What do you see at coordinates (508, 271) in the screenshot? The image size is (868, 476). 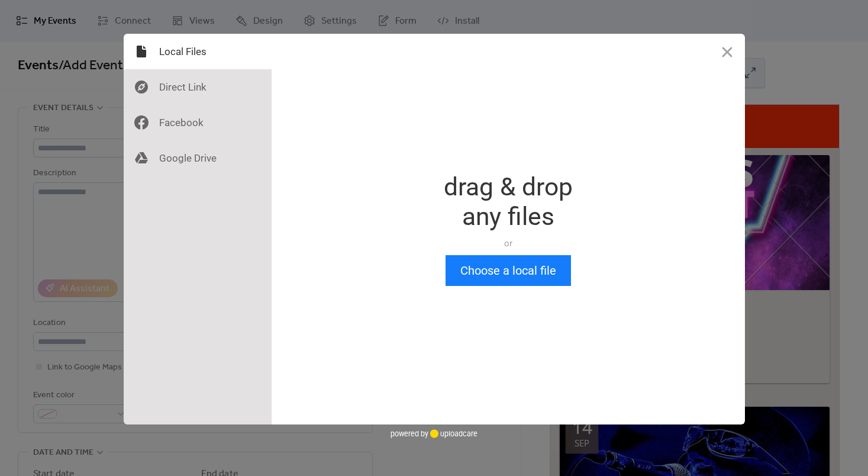 I see `button: Choose a local file` at bounding box center [508, 271].